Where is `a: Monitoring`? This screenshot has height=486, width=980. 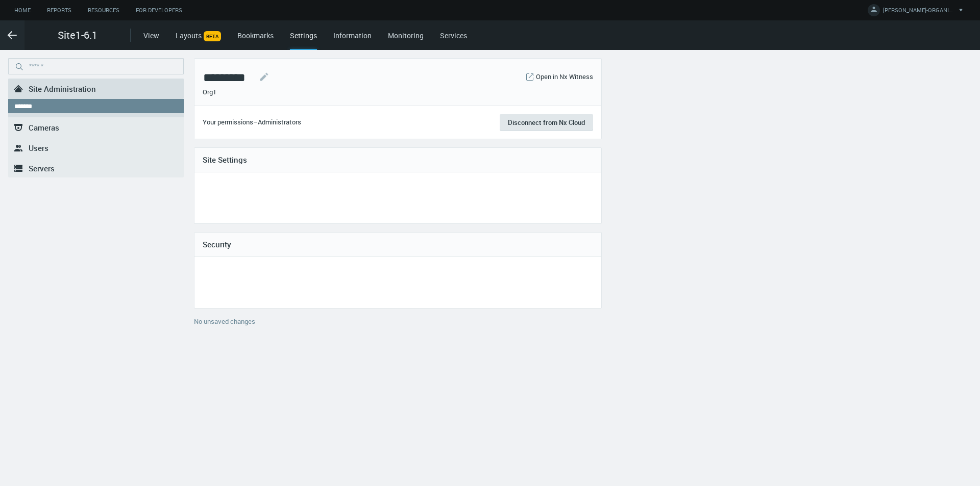
a: Monitoring is located at coordinates (406, 35).